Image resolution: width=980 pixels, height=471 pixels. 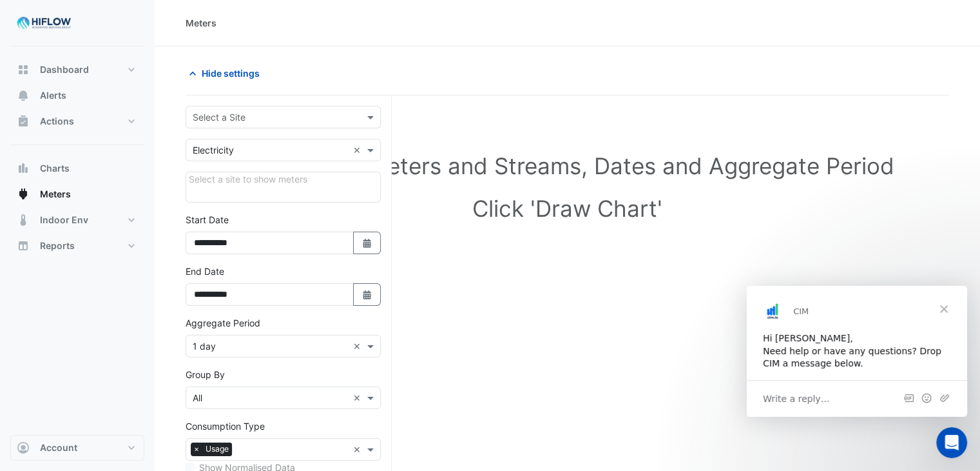 I want to click on app-icon: Actions, so click(x=23, y=121).